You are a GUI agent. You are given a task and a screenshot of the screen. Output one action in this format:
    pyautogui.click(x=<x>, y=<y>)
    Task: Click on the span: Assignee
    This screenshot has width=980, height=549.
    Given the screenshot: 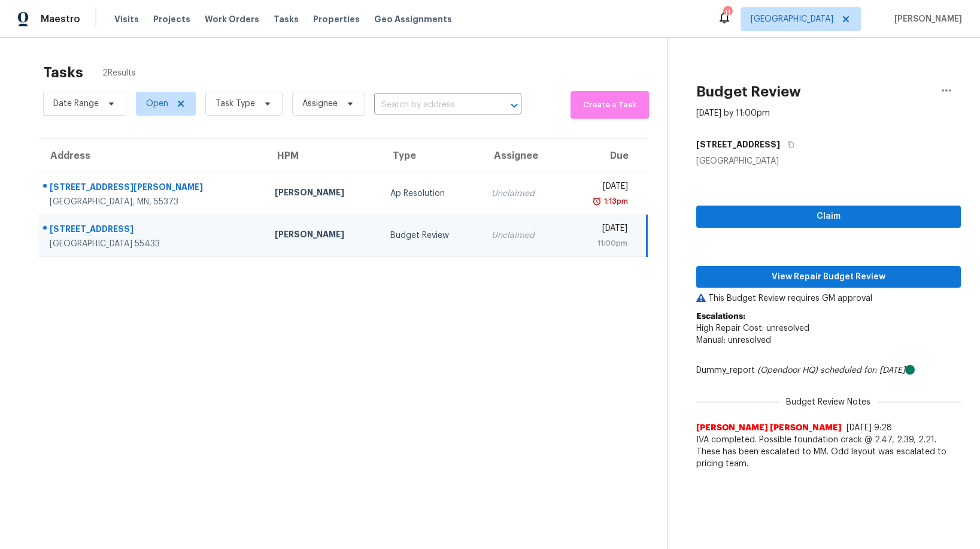 What is the action you would take?
    pyautogui.click(x=320, y=104)
    